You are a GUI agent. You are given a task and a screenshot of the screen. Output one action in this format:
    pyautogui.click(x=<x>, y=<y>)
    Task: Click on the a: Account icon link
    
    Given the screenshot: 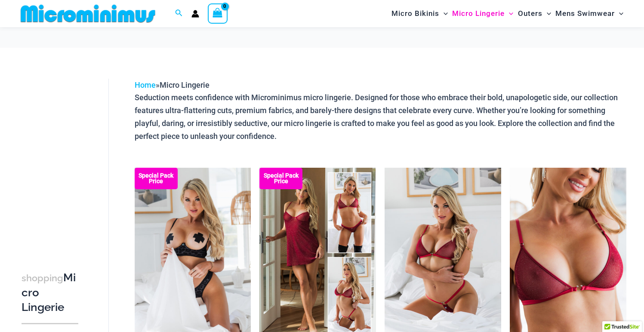 What is the action you would take?
    pyautogui.click(x=196, y=14)
    